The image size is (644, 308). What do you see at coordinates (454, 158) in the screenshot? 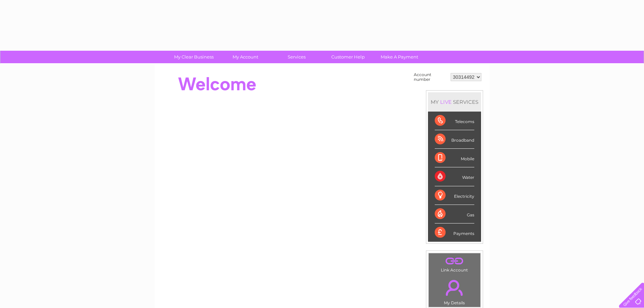
I see `div: Mobile` at bounding box center [454, 158].